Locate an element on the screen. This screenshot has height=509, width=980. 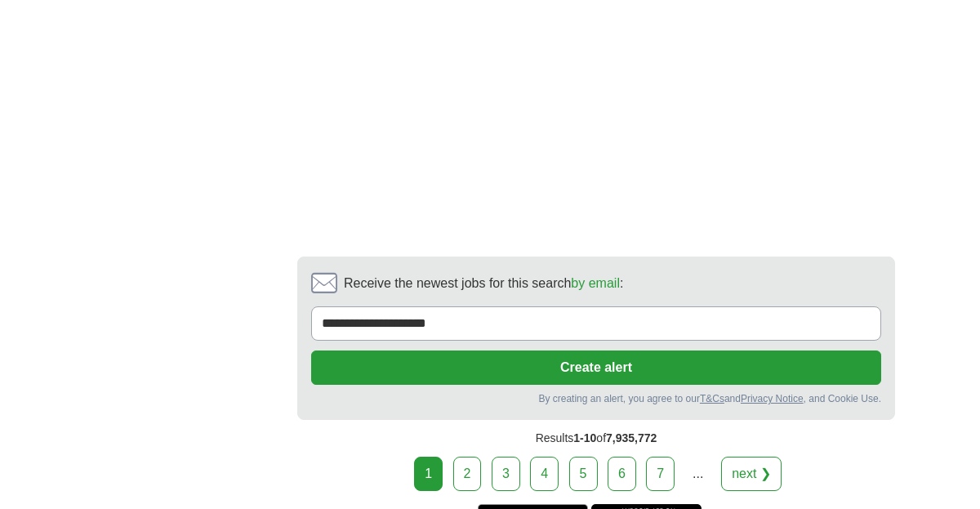
a: next ❯ is located at coordinates (751, 473).